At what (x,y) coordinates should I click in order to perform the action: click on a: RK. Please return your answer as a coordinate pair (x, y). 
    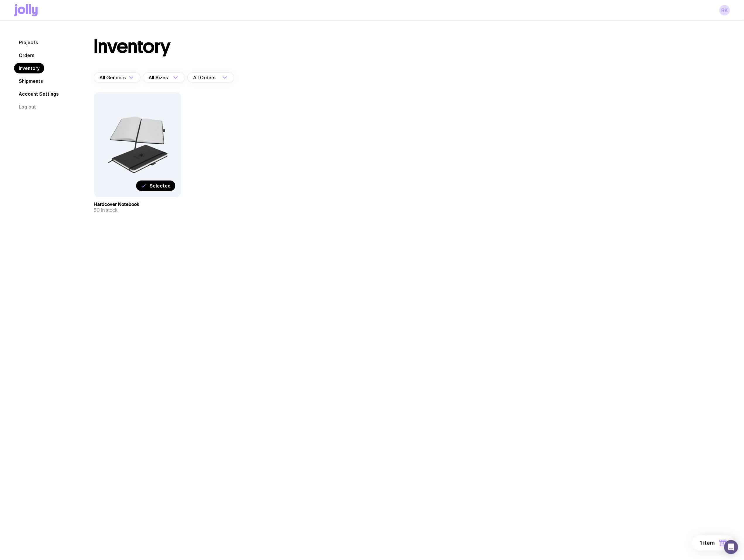
    Looking at the image, I should click on (724, 10).